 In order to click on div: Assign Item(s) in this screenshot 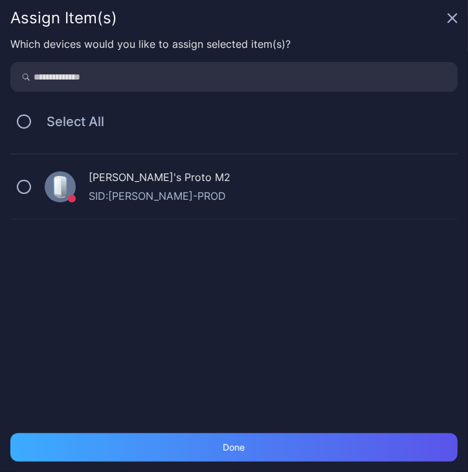, I will do `click(226, 18)`.